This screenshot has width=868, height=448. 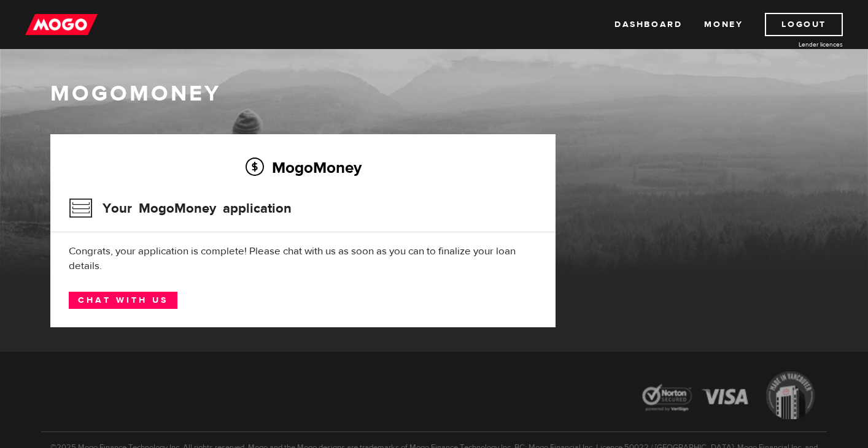 I want to click on h1: MogoMoney, so click(x=434, y=94).